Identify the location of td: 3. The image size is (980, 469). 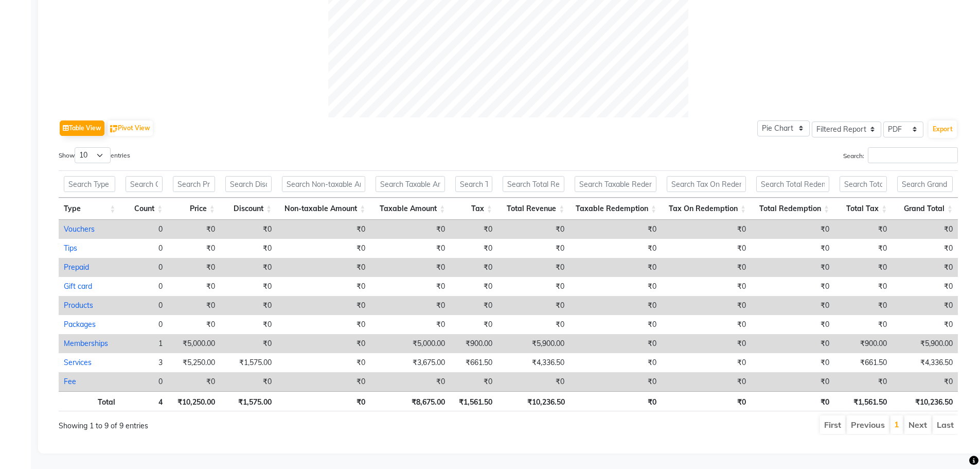
(144, 362).